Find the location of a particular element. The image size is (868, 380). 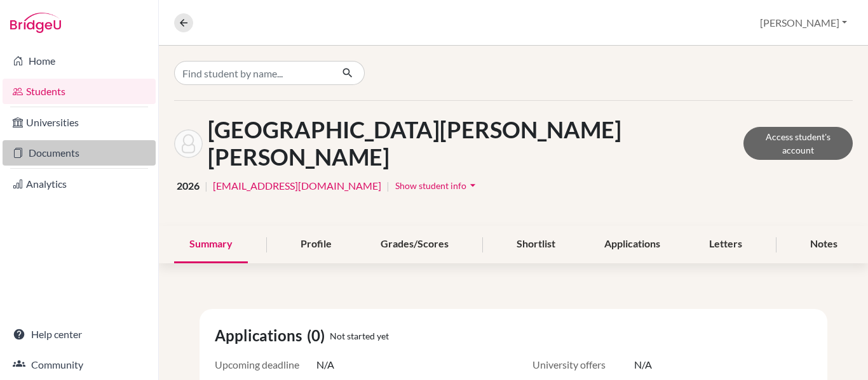

span: Upcoming deadline is located at coordinates (266, 365).